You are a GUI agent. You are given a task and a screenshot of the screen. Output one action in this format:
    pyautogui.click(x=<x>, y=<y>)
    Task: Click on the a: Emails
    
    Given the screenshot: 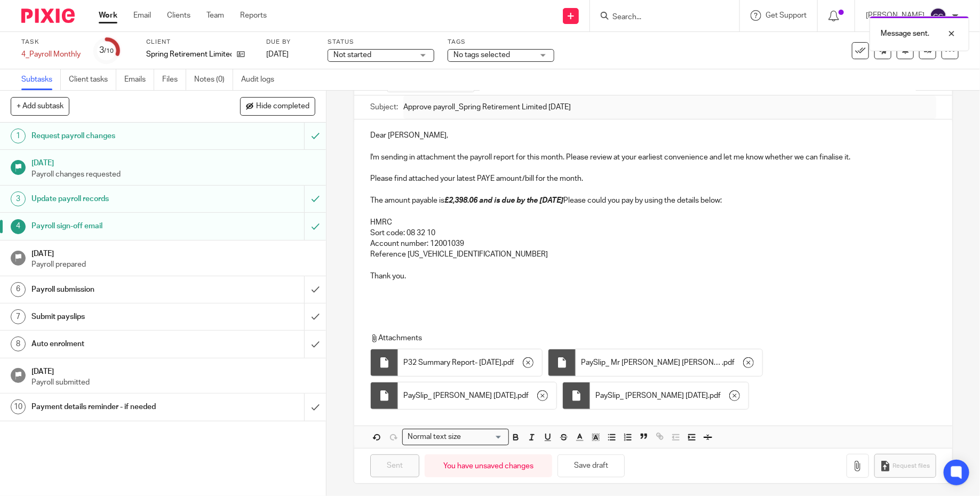 What is the action you would take?
    pyautogui.click(x=139, y=79)
    